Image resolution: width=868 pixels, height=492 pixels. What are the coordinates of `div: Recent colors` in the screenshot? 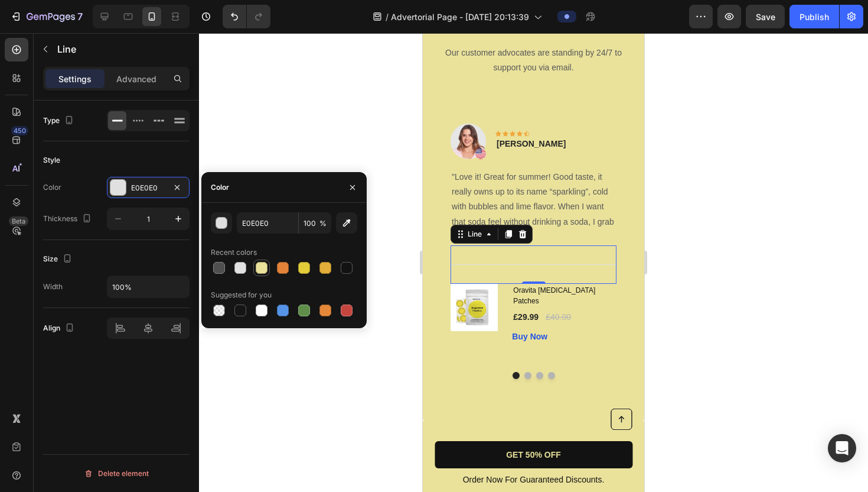 It's located at (234, 252).